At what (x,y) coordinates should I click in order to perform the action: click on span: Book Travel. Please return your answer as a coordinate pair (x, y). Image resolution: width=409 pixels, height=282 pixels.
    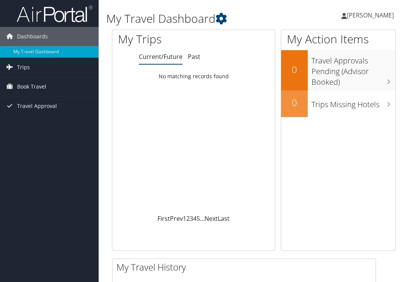
    Looking at the image, I should click on (31, 87).